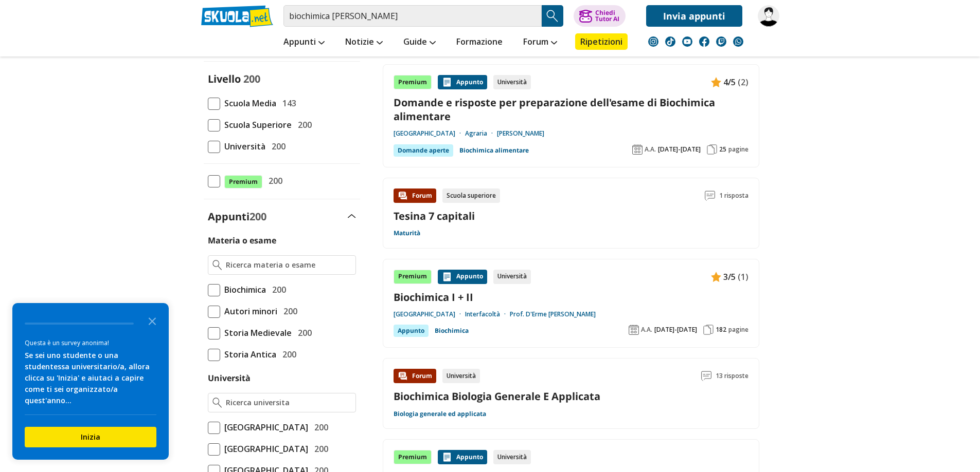 This screenshot has width=980, height=472. What do you see at coordinates (738, 330) in the screenshot?
I see `span: pagine` at bounding box center [738, 330].